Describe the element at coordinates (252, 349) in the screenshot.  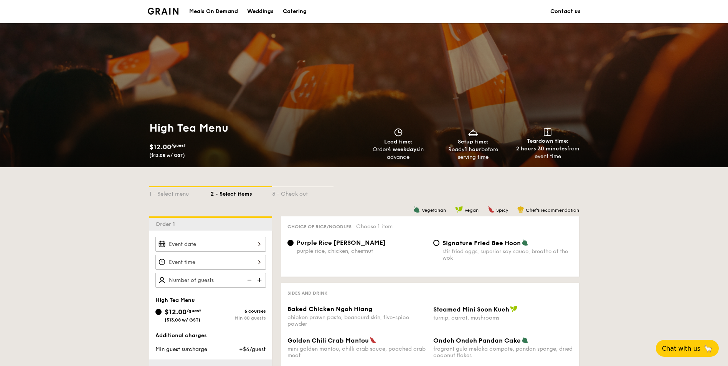
I see `span: +$4/guest` at that location.